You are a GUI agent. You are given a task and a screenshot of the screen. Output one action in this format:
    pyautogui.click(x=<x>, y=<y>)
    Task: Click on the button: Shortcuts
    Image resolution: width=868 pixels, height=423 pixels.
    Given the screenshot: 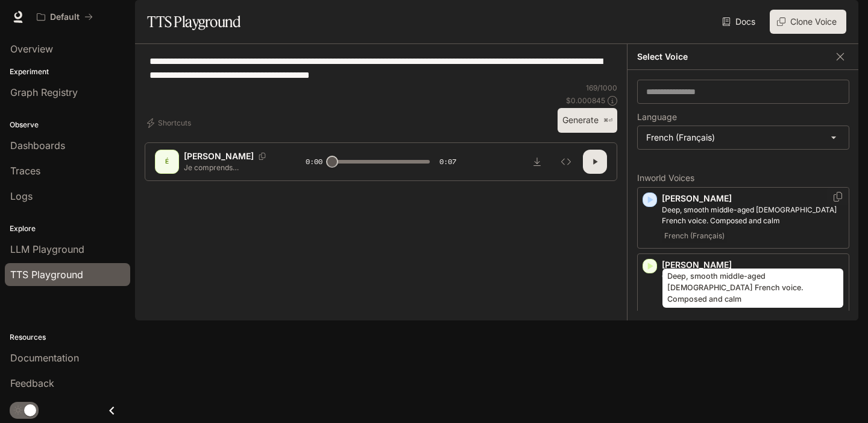 What is the action you would take?
    pyautogui.click(x=170, y=123)
    